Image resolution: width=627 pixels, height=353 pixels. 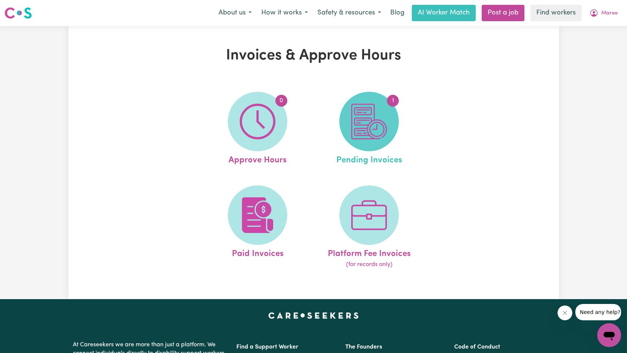 What do you see at coordinates (284, 13) in the screenshot?
I see `button: How it works` at bounding box center [284, 13].